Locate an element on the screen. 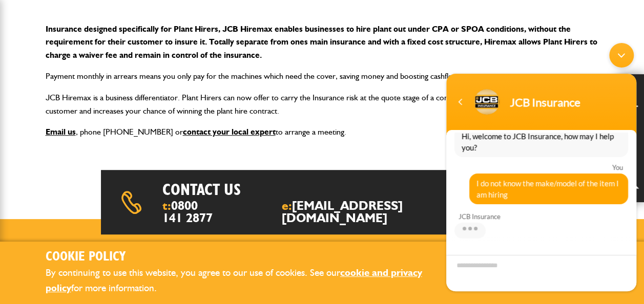 The image size is (644, 304). h2: Cookie Policy is located at coordinates (249, 257).